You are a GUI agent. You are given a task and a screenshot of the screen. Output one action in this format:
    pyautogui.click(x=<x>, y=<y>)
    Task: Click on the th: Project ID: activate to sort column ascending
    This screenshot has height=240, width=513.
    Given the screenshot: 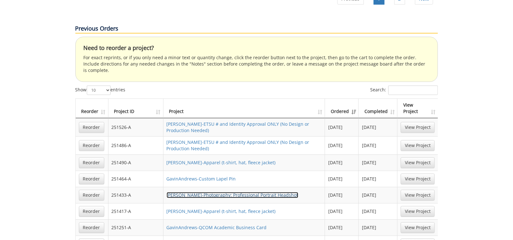 What is the action you would take?
    pyautogui.click(x=136, y=108)
    